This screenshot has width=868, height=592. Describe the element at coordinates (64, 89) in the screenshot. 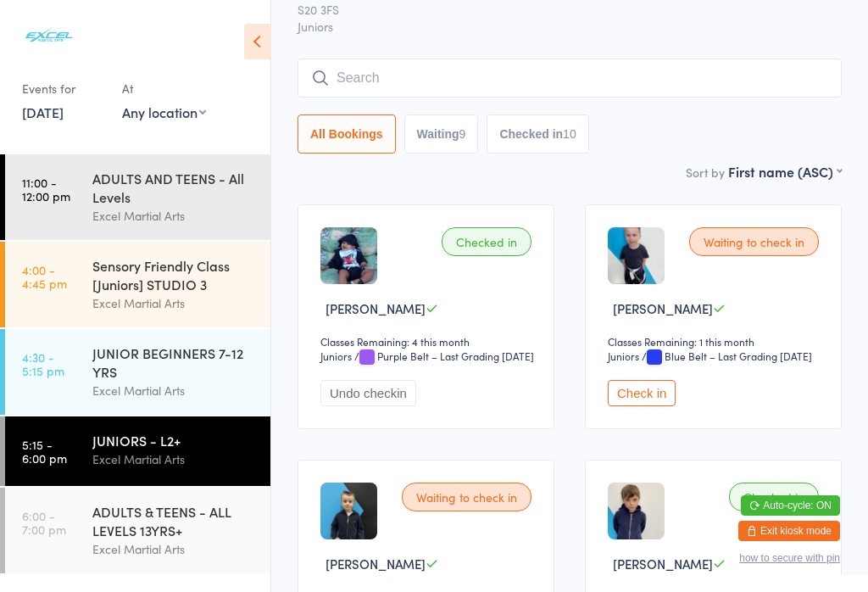

I see `div: Events for` at that location.